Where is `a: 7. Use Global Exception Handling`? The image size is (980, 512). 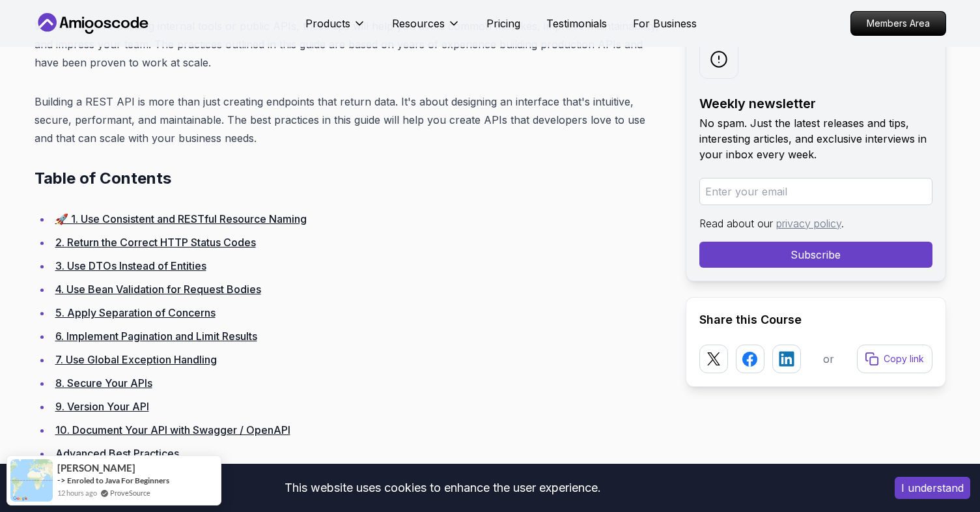
a: 7. Use Global Exception Handling is located at coordinates (136, 360).